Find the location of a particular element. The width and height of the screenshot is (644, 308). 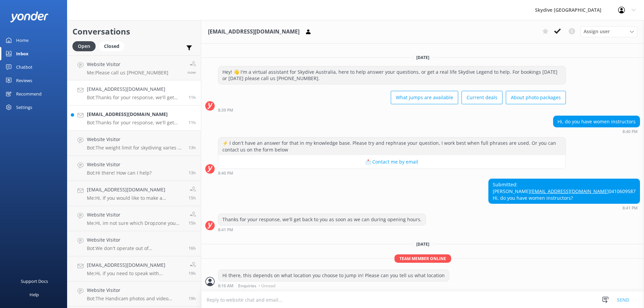

div: Help is located at coordinates (34, 295).